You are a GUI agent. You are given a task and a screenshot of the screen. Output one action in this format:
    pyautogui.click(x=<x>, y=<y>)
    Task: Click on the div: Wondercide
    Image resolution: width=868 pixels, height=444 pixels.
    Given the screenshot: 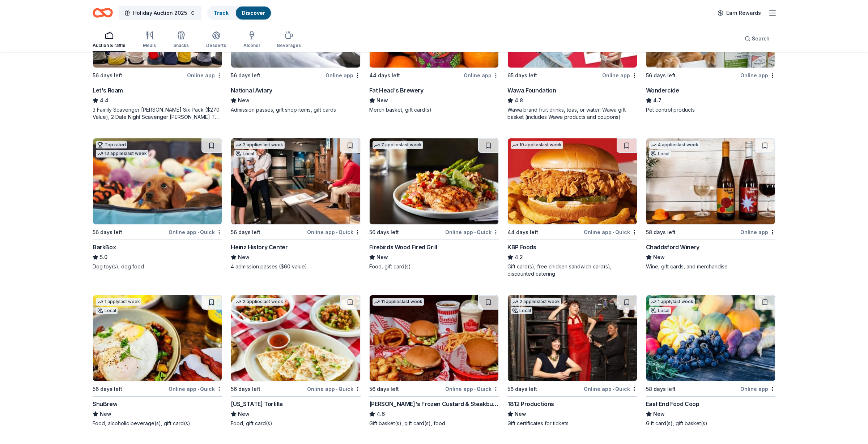 What is the action you would take?
    pyautogui.click(x=662, y=90)
    